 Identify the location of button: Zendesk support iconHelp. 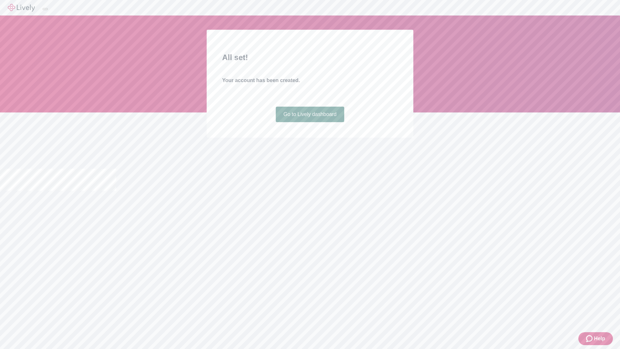
(595, 338).